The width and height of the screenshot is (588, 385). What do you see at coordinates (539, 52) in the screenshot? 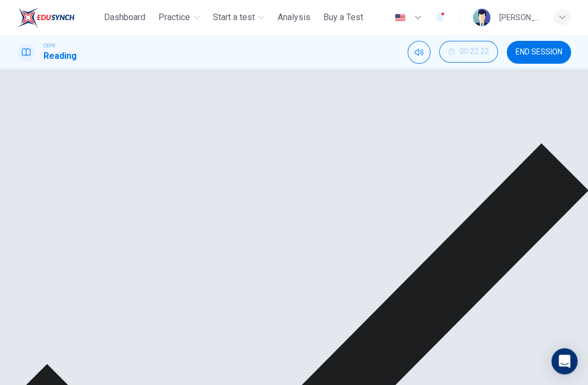
I see `span: END SESSION` at bounding box center [539, 52].